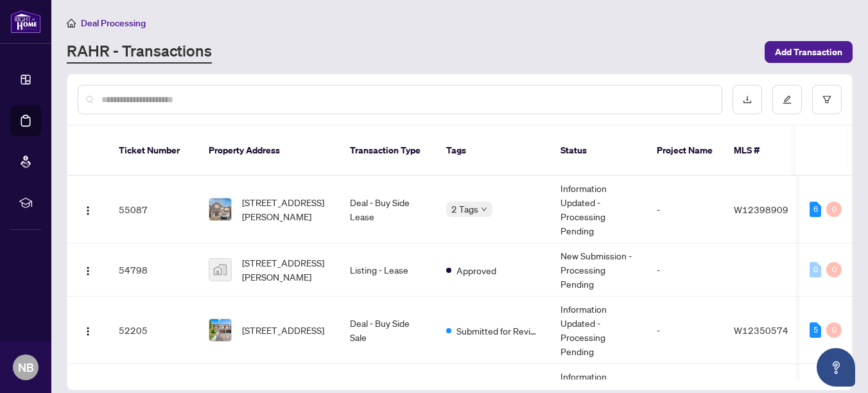 The image size is (868, 393). Describe the element at coordinates (809, 52) in the screenshot. I see `button: Add Transaction` at that location.